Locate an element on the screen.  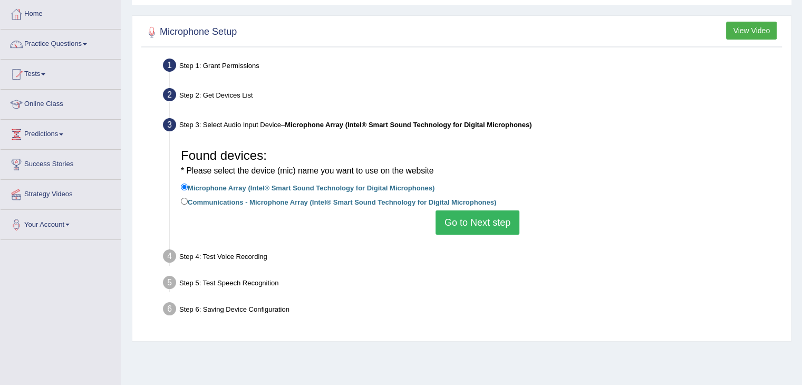
a: Practice Questions is located at coordinates (61, 43).